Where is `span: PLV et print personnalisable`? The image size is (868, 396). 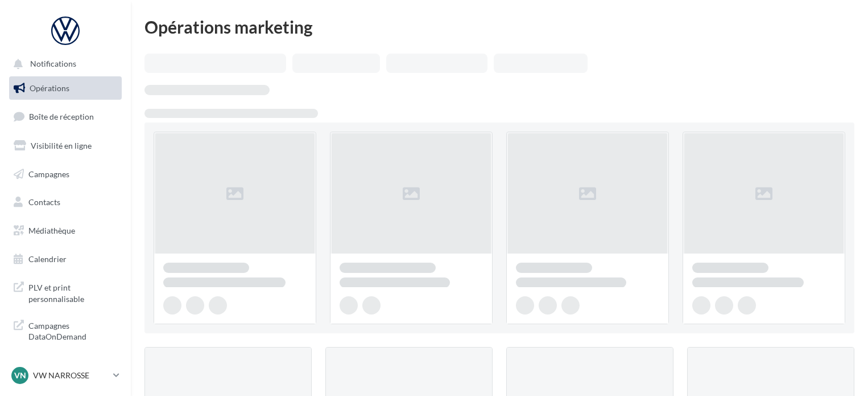
span: PLV et print personnalisable is located at coordinates (73, 292).